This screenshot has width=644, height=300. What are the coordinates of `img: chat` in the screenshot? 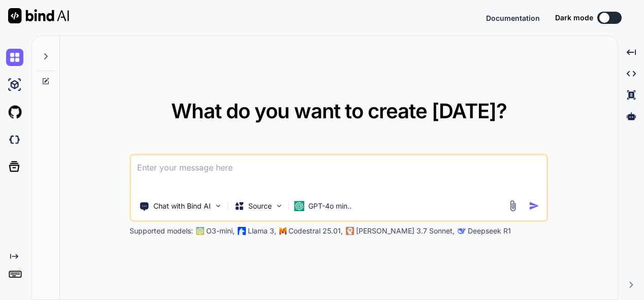 It's located at (15, 57).